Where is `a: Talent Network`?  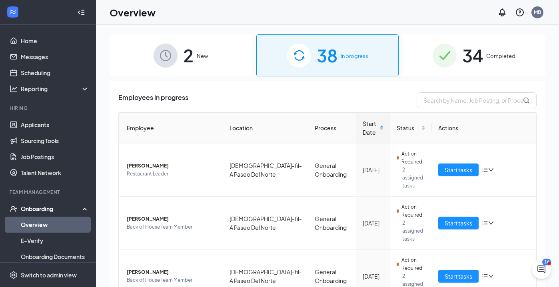
a: Talent Network is located at coordinates (55, 173).